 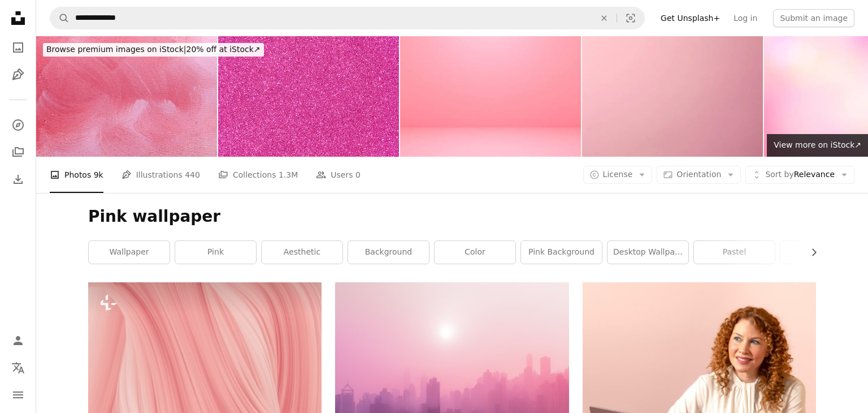 I want to click on button: scroll list to the right, so click(x=810, y=252).